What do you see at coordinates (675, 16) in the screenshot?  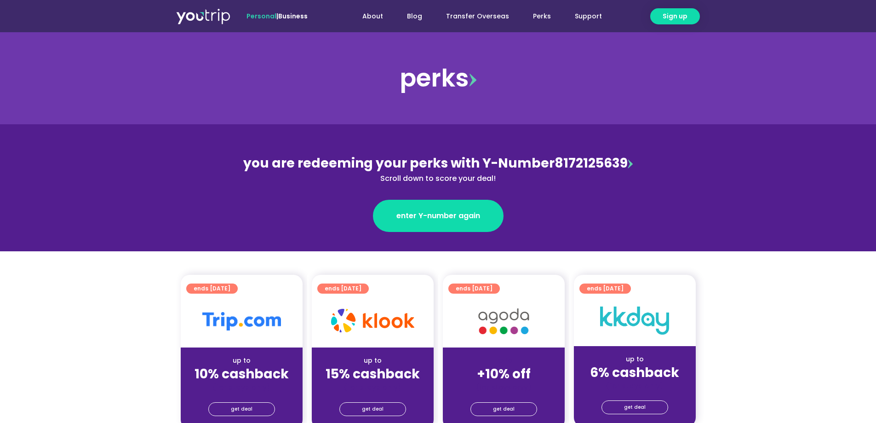 I see `span: Sign up` at bounding box center [675, 16].